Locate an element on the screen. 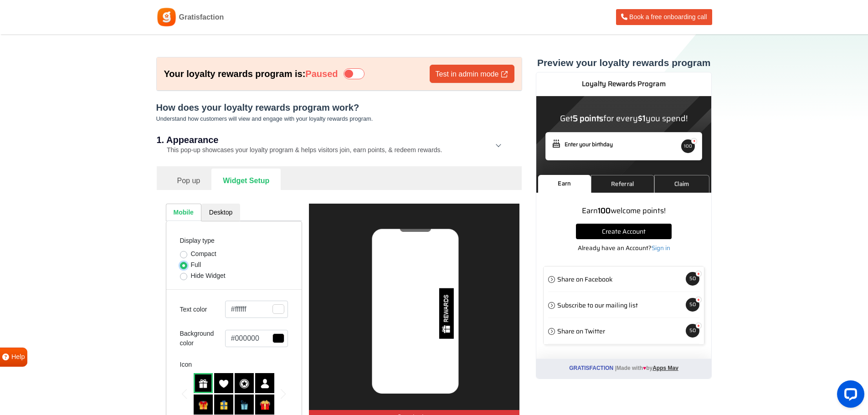 The image size is (868, 415). span: Book a free onboarding call is located at coordinates (668, 17).